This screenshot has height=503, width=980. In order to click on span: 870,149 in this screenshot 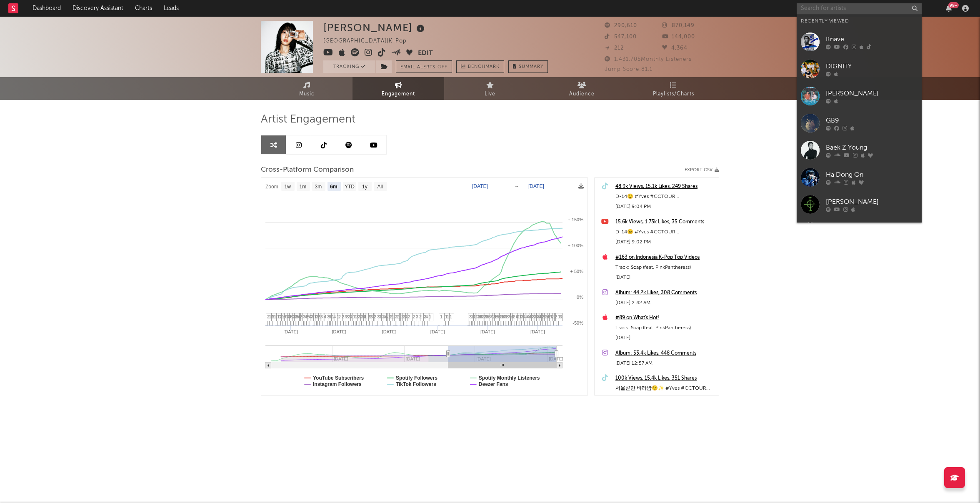, I will do `click(679, 25)`.